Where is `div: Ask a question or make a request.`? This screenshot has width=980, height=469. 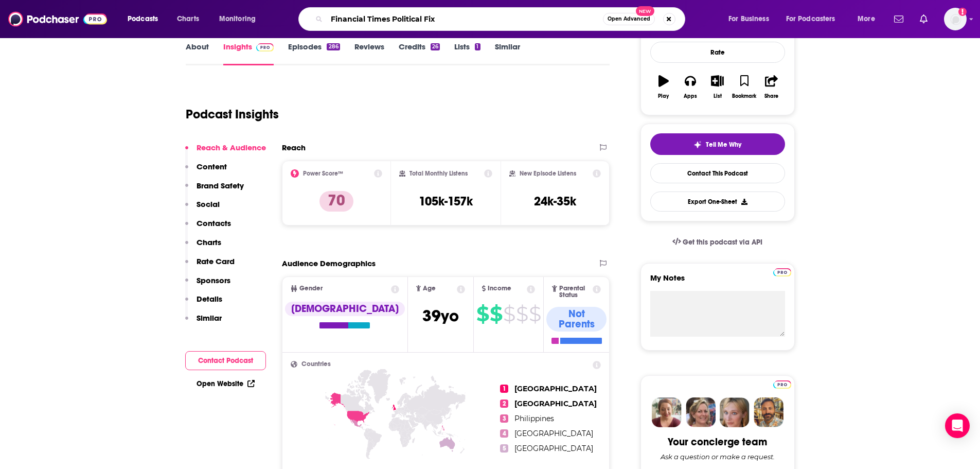 div: Ask a question or make a request. is located at coordinates (718, 457).